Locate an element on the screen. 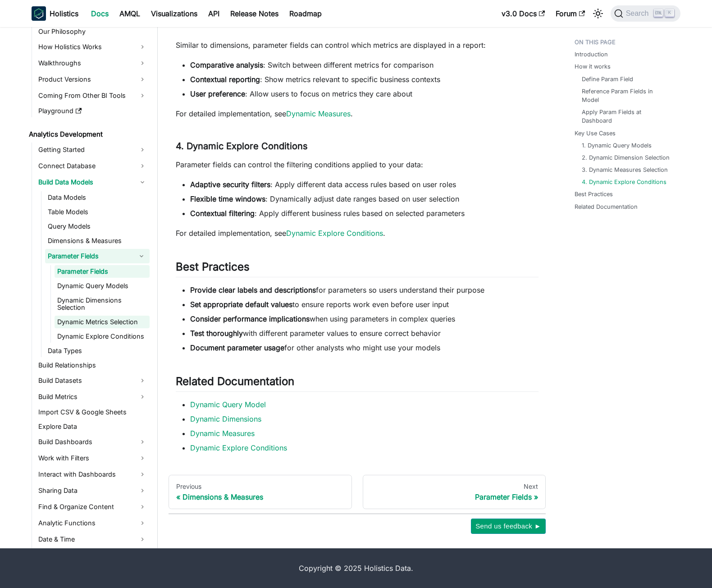 This screenshot has height=588, width=712. a: Build Metrics is located at coordinates (93, 397).